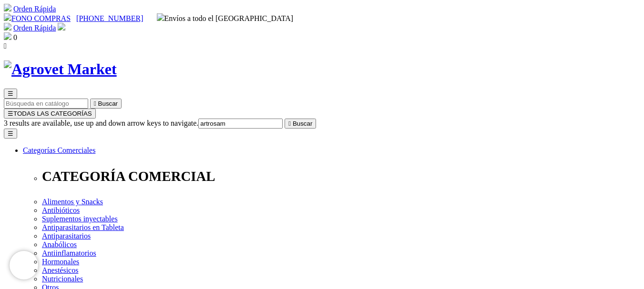  What do you see at coordinates (66, 236) in the screenshot?
I see `span: Antiparasitarios` at bounding box center [66, 236].